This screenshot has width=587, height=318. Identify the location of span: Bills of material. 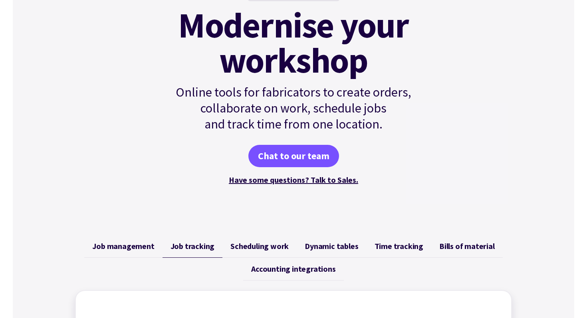
(467, 246).